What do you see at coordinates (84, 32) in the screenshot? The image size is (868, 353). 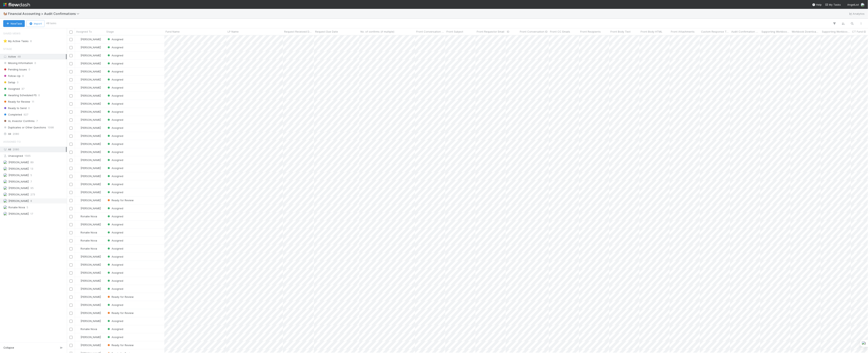 I see `span: Assigned To` at bounding box center [84, 32].